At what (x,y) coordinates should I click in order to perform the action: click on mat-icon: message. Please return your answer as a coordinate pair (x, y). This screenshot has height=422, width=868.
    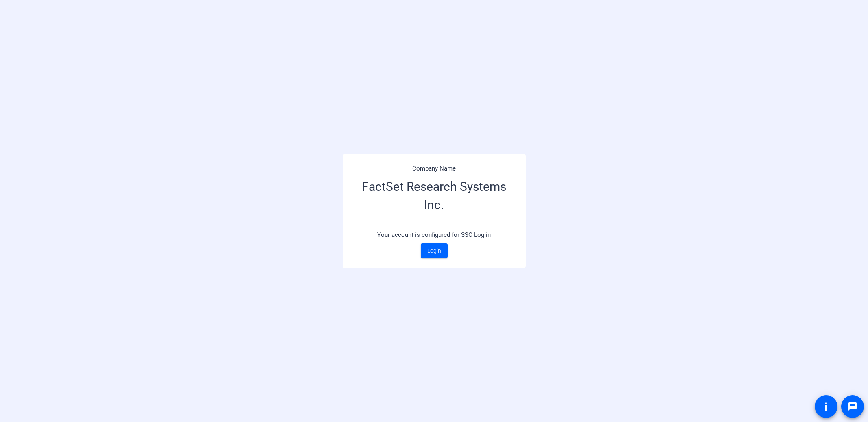
    Looking at the image, I should click on (852, 406).